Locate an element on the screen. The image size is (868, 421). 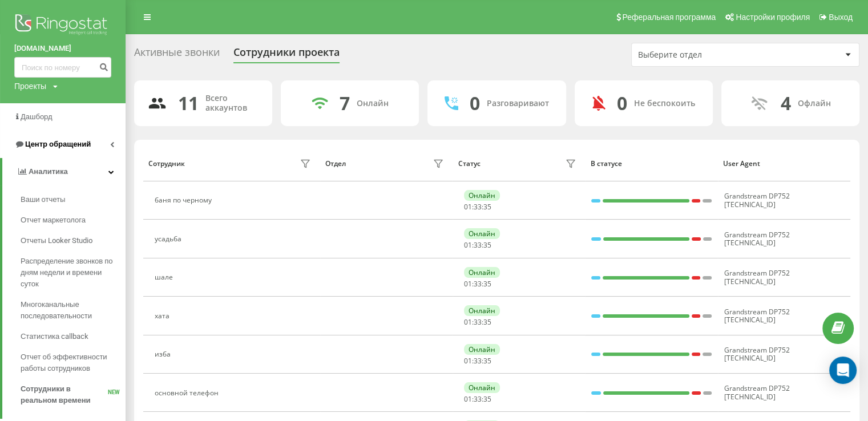
div: 11 is located at coordinates (189, 104).